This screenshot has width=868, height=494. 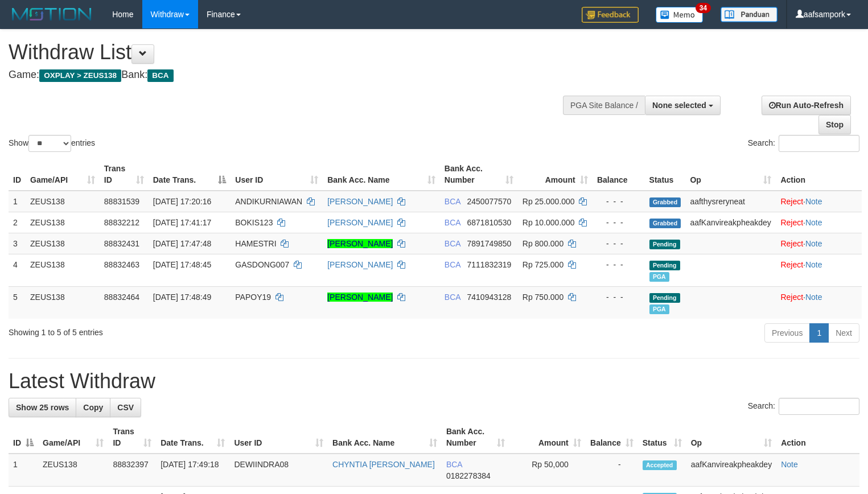 What do you see at coordinates (181, 330) in the screenshot?
I see `div: Showing 1 to 5 of 5 entries` at bounding box center [181, 330].